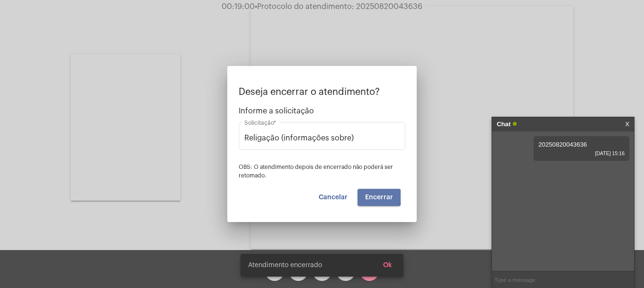  I want to click on p: Deseja encerrar o atendimento?, so click(322, 92).